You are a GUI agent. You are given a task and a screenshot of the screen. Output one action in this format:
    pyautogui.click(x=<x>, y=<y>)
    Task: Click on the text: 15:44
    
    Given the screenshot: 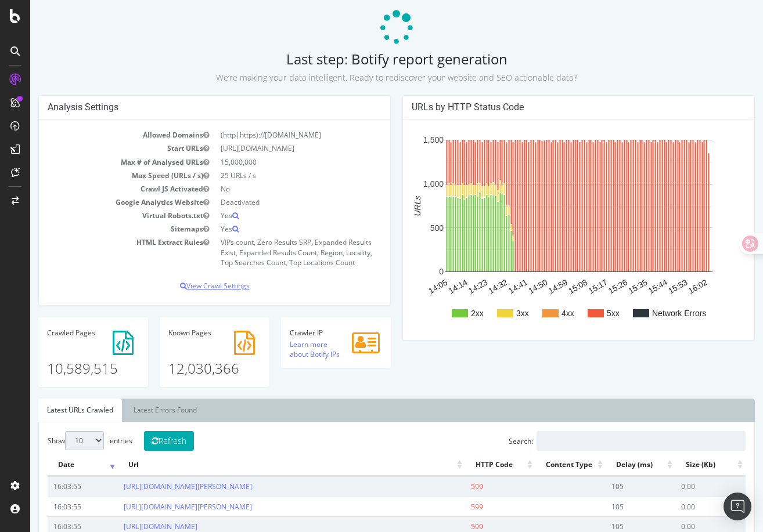 What is the action you would take?
    pyautogui.click(x=627, y=286)
    